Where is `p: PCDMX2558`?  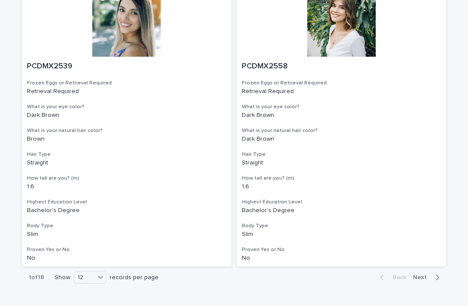 p: PCDMX2558 is located at coordinates (341, 67).